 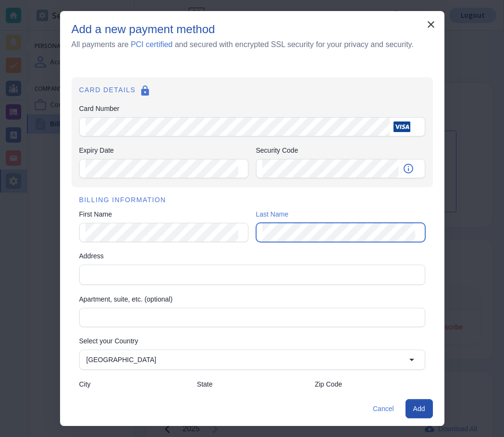 I want to click on label: Security Code, so click(x=340, y=151).